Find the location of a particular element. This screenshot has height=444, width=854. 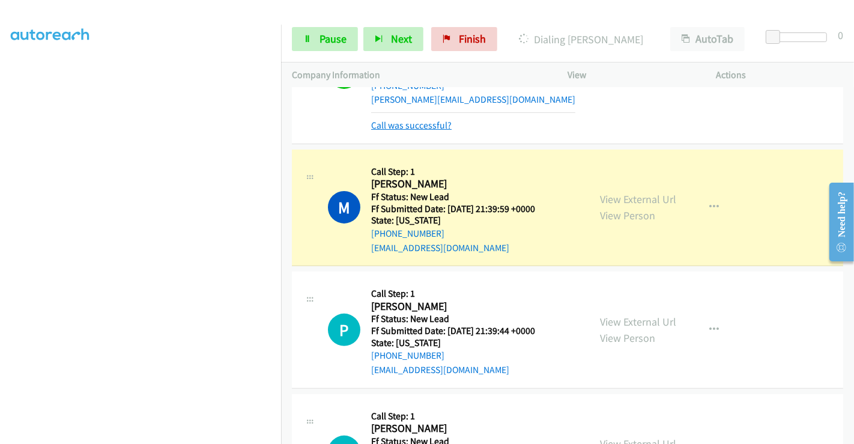

div: Need help? is located at coordinates (22, 40).